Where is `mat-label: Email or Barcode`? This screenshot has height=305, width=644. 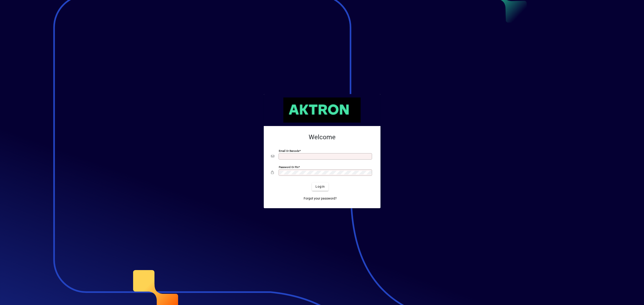 mat-label: Email or Barcode is located at coordinates (289, 151).